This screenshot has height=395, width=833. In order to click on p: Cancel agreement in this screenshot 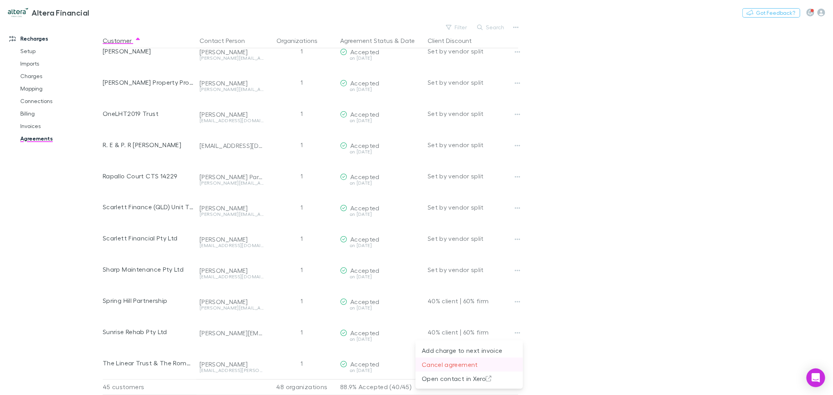, I will do `click(469, 365)`.